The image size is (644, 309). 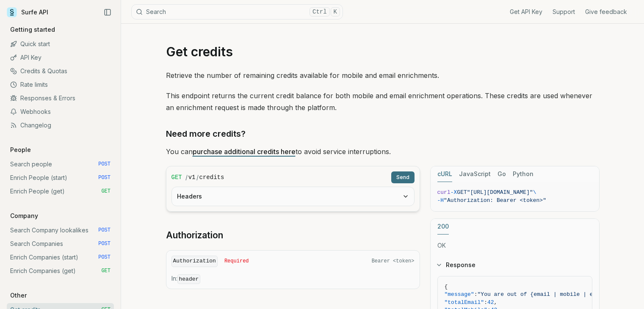 I want to click on button: Go, so click(x=502, y=174).